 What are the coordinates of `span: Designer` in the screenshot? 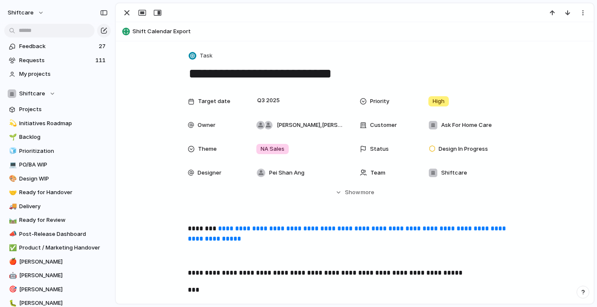 It's located at (209, 173).